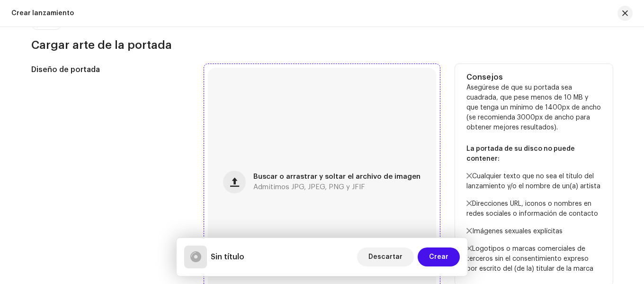  What do you see at coordinates (439, 257) in the screenshot?
I see `button: Crear` at bounding box center [439, 257].